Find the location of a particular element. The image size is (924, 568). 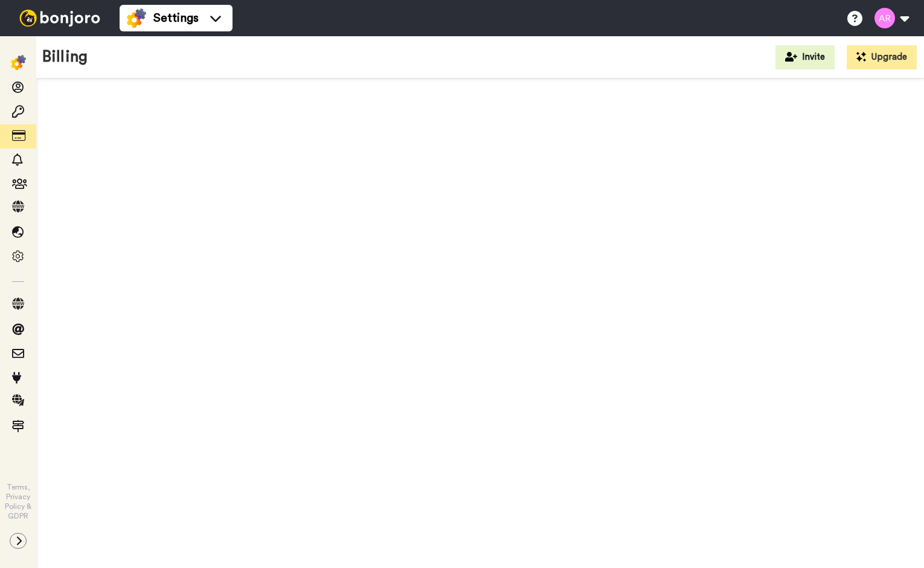

h1: Billing is located at coordinates (65, 57).